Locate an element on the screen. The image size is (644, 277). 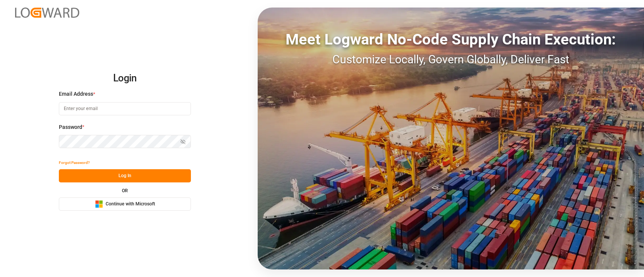
span: Continue with Microsoft is located at coordinates (130, 205).